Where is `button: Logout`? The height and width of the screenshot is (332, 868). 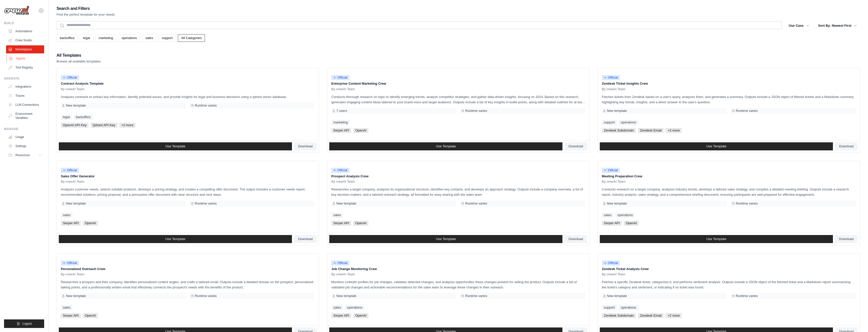 button: Logout is located at coordinates (24, 324).